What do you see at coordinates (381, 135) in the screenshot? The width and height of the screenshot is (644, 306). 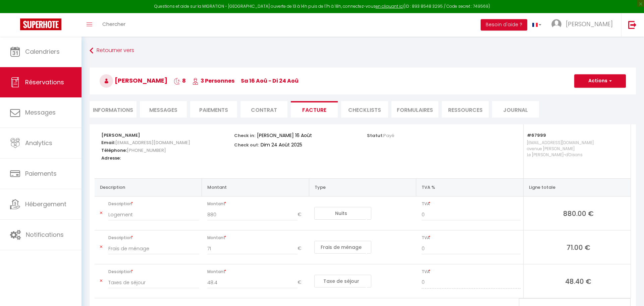 I see `p: Statut:` at bounding box center [381, 135].